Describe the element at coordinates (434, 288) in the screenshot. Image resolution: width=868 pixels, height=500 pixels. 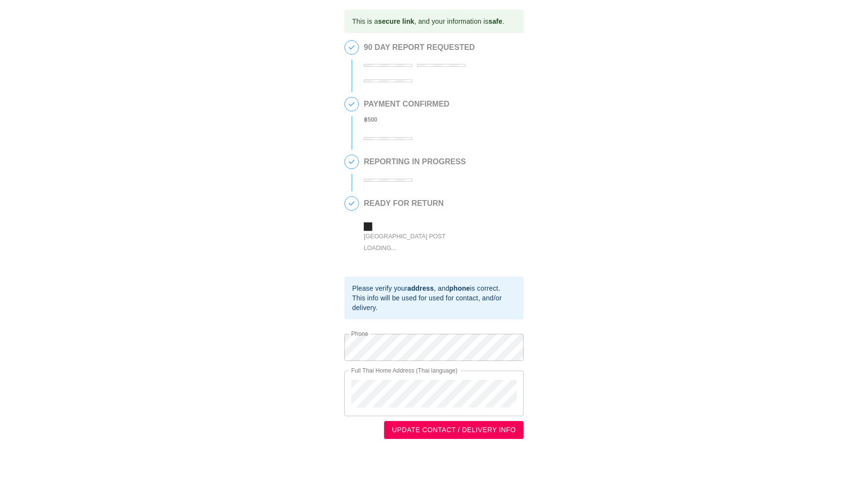
I see `div: Please verify your , and is correct.` at that location.